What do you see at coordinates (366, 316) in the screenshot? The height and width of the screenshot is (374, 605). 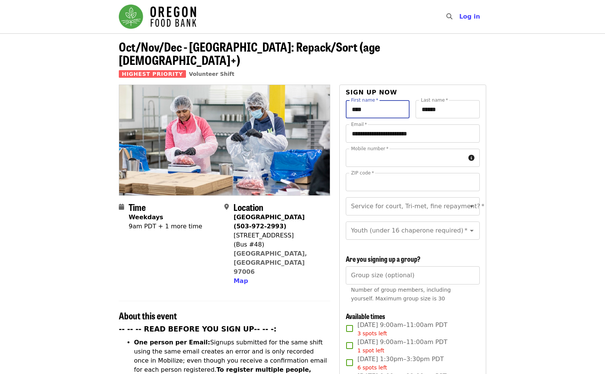 I see `span: Available times` at bounding box center [366, 316].